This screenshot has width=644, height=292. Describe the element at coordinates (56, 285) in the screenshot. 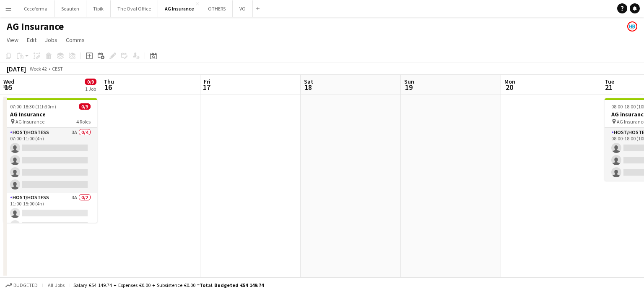

I see `span: All jobs` at that location.